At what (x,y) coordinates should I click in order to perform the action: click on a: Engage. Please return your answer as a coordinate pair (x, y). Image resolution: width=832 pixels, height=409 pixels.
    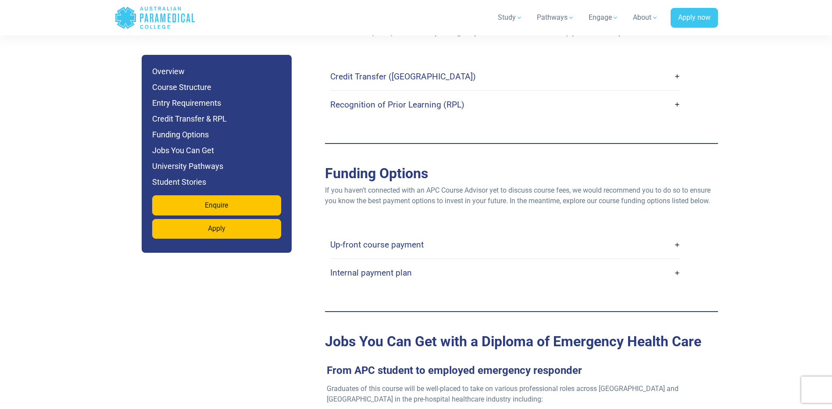
    Looking at the image, I should click on (603, 18).